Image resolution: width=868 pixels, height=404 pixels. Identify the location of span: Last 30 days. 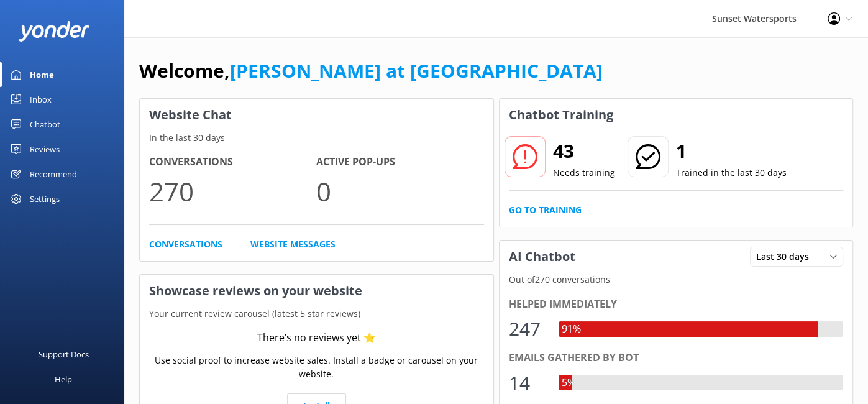
(786, 257).